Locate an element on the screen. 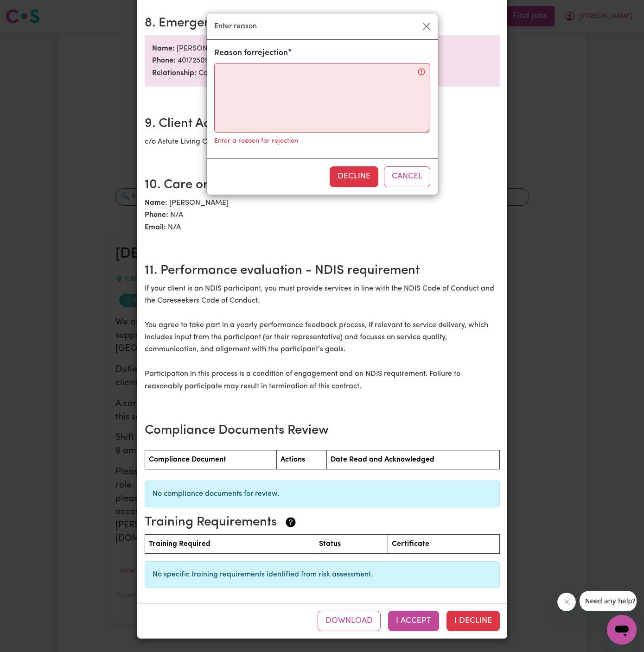 The height and width of the screenshot is (652, 644). p: Enter a reason for rejection is located at coordinates (256, 141).